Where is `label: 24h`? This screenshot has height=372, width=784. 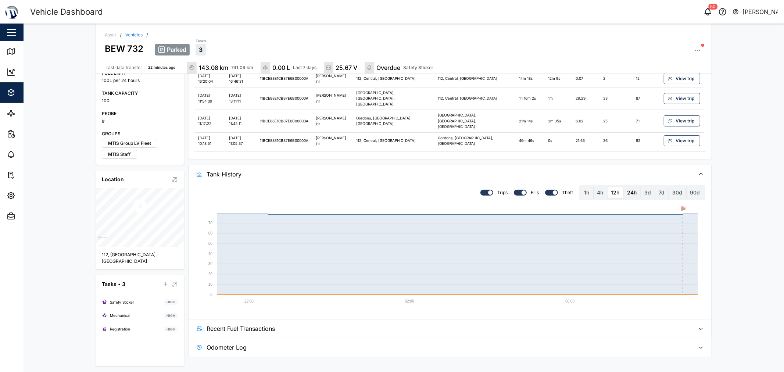 label: 24h is located at coordinates (632, 193).